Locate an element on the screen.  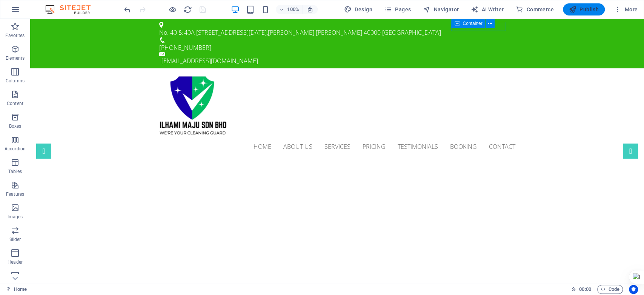
p: Tables is located at coordinates (15, 171).